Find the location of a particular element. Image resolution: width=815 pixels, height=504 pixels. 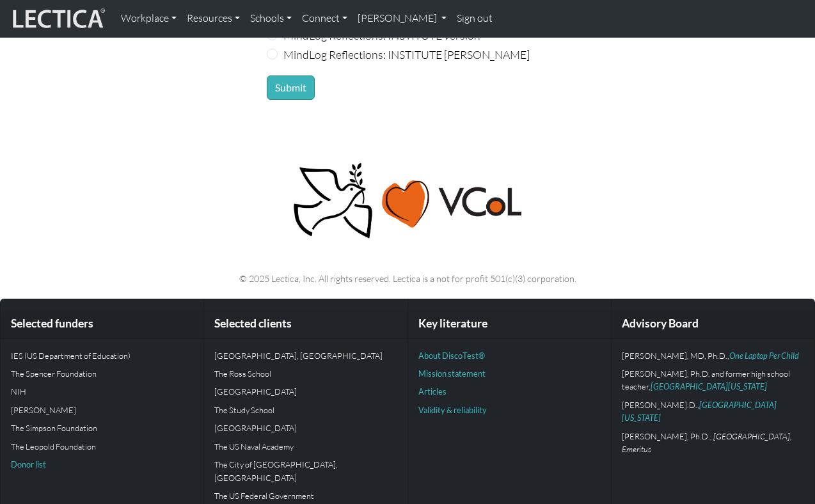

a: Mission statement is located at coordinates (452, 373).